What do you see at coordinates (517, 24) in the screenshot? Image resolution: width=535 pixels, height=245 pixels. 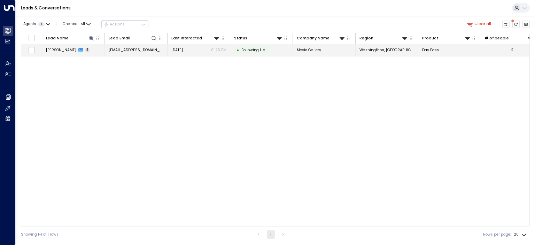 I see `span: There are new threads available. Refresh the grid to view the latest updates.` at bounding box center [517, 24].